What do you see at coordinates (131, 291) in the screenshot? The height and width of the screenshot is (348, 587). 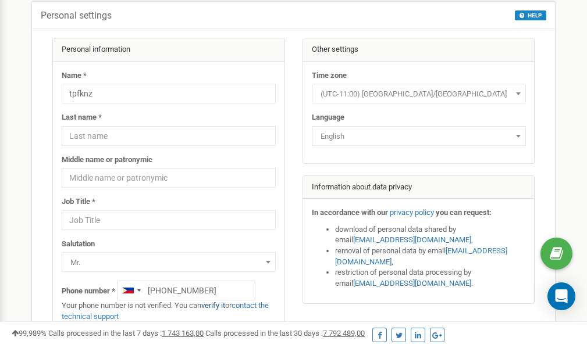 I see `div: Telephone country code` at bounding box center [131, 291].